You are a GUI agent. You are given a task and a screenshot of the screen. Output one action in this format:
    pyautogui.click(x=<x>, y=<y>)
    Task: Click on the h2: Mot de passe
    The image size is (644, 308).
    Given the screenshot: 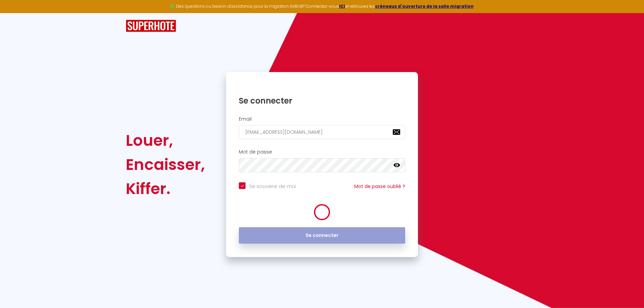 What is the action you would take?
    pyautogui.click(x=322, y=152)
    